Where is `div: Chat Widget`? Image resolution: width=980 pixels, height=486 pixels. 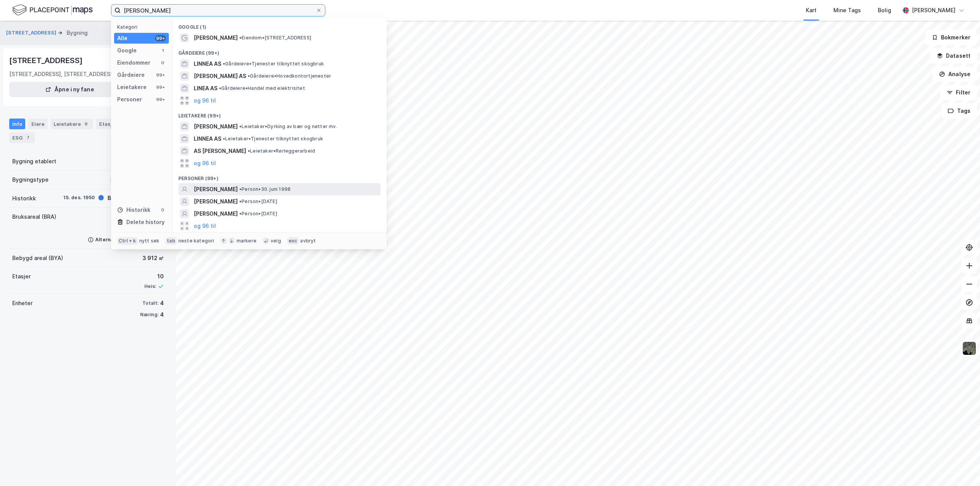 div: Chat Widget is located at coordinates (961, 467).